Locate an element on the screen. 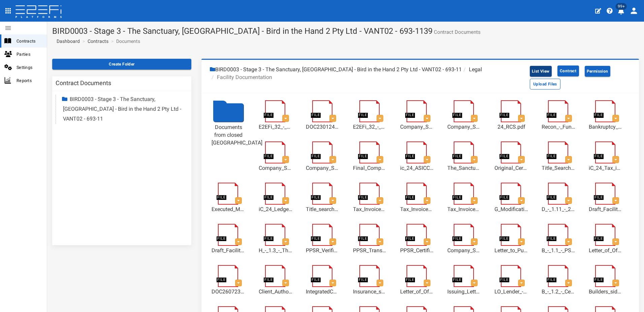 The width and height of the screenshot is (644, 312). a: Company_Search_-_Shareholder.pdf is located at coordinates (323, 168).